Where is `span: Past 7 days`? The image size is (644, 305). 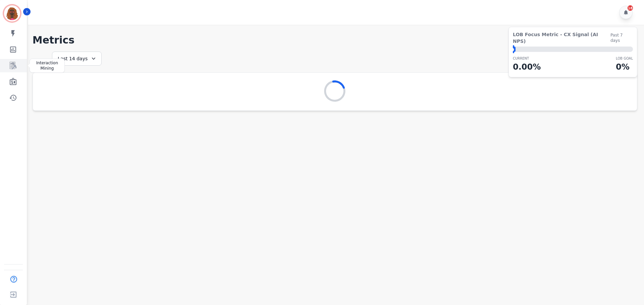 span: Past 7 days is located at coordinates (621, 38).